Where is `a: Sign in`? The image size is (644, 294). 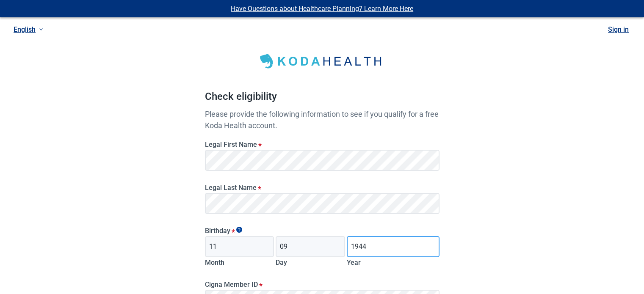
a: Sign in is located at coordinates (619, 29).